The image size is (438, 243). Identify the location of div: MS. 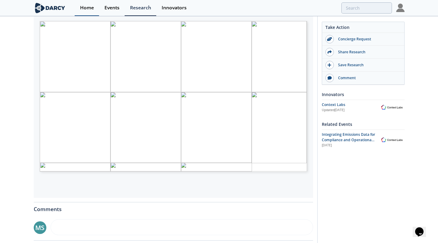
(40, 227).